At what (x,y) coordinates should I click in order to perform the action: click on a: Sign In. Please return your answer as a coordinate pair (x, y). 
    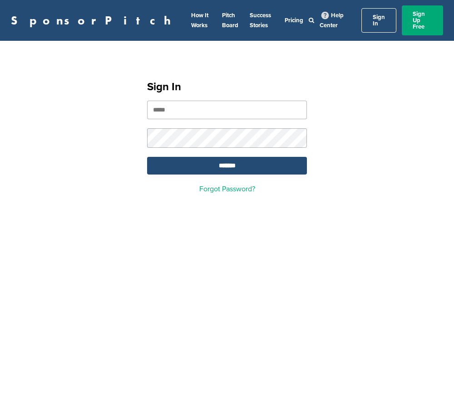
    Looking at the image, I should click on (378, 20).